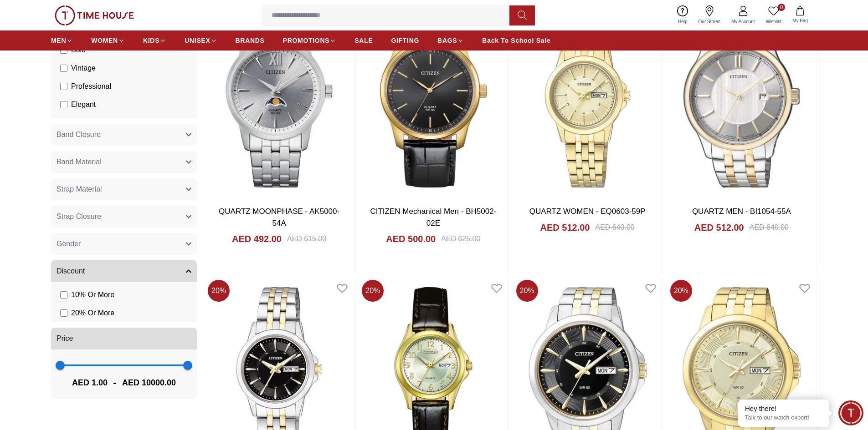 Image resolution: width=868 pixels, height=430 pixels. I want to click on input: 20% Or More, so click(64, 313).